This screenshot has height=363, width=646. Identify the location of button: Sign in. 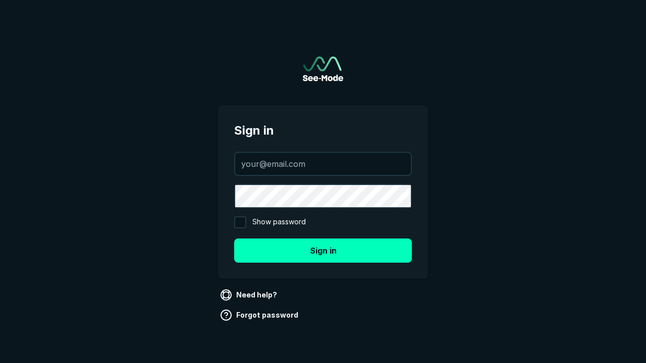
(323, 251).